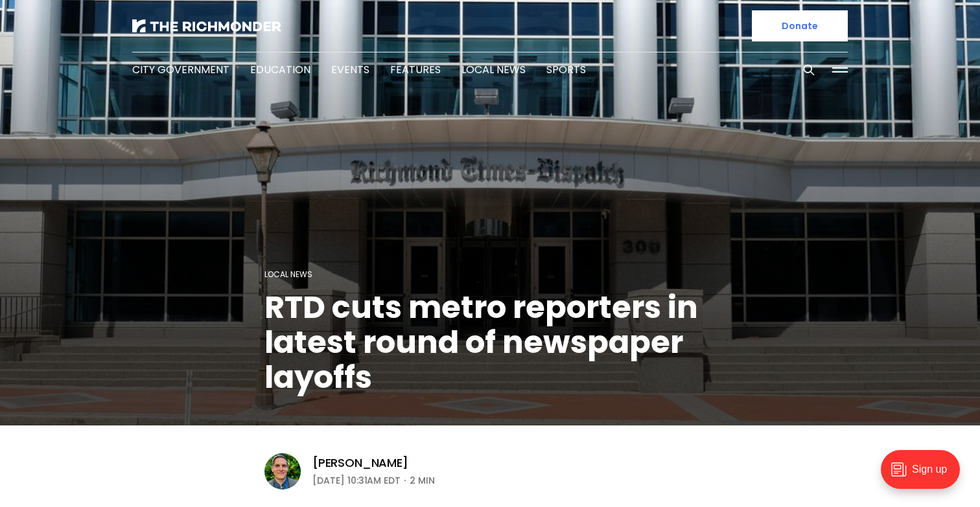 This screenshot has width=980, height=507. I want to click on a: City Government, so click(181, 70).